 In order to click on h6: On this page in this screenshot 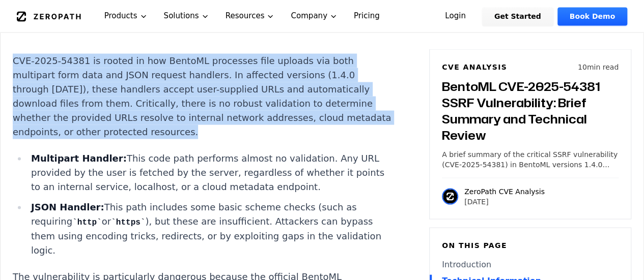, I will do `click(530, 245)`.